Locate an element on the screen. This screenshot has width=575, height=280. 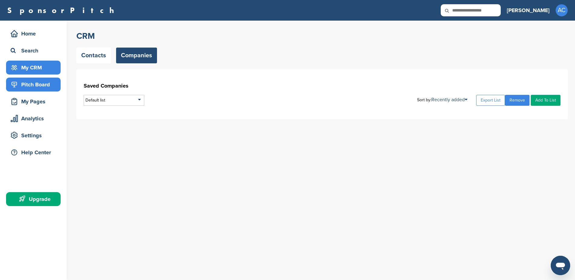
a: My Pages is located at coordinates (33, 102).